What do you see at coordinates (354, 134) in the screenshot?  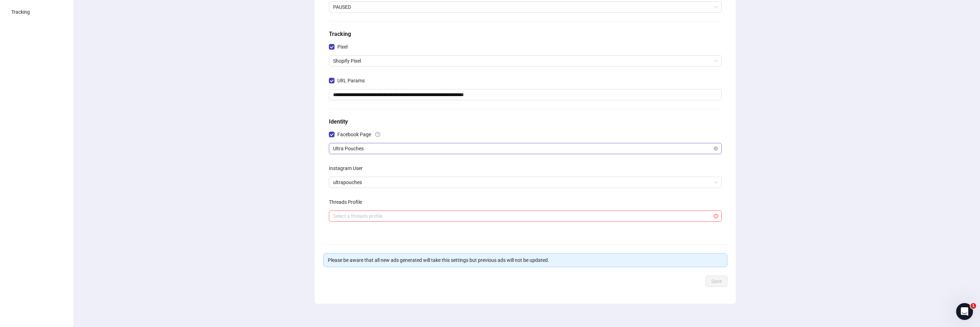 I see `span: Facebook Page` at bounding box center [354, 134].